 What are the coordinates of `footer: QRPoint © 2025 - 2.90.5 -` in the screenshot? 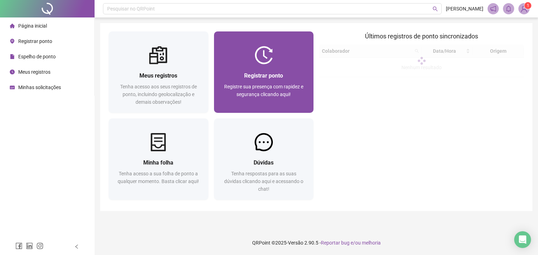 It's located at (316, 243).